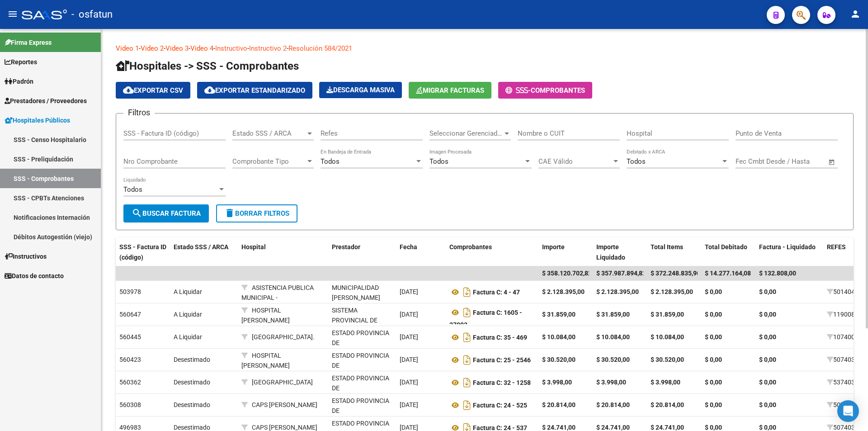  What do you see at coordinates (127, 49) in the screenshot?
I see `a: Video 1` at bounding box center [127, 49].